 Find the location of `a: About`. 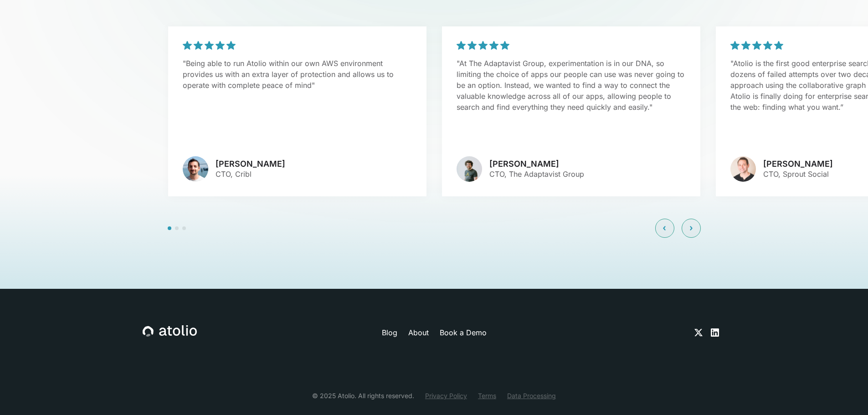

a: About is located at coordinates (418, 332).